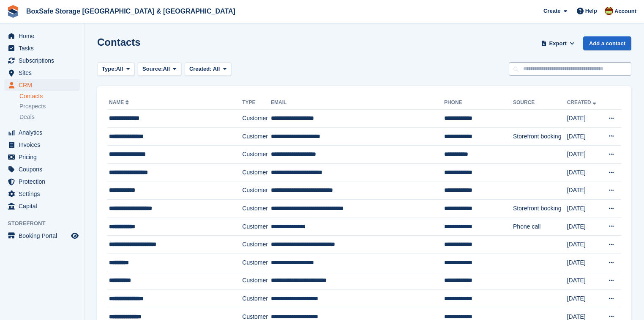 Image resolution: width=644 pixels, height=320 pixels. Describe the element at coordinates (49, 116) in the screenshot. I see `a: Deals` at that location.